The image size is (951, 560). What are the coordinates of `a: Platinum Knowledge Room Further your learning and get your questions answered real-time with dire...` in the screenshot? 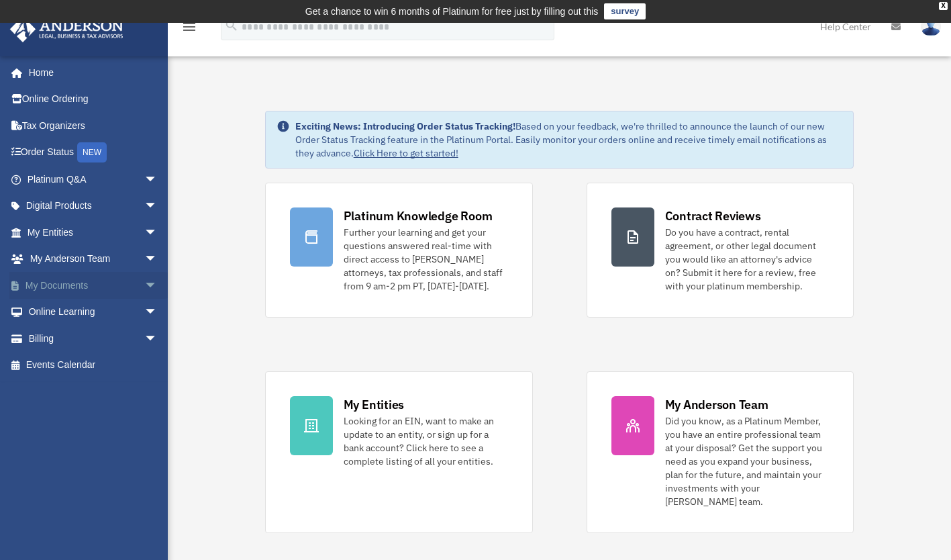 It's located at (399, 250).